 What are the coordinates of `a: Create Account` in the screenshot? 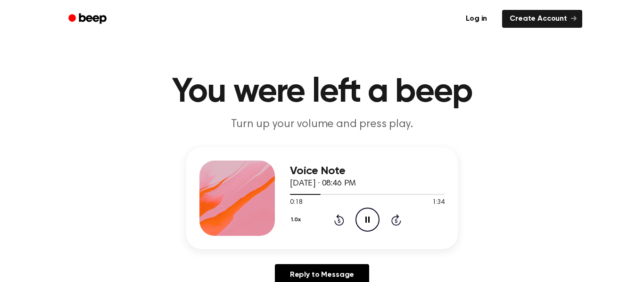 It's located at (542, 19).